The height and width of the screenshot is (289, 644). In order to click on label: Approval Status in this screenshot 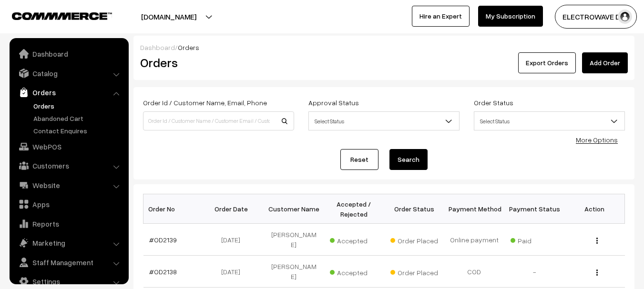, I will do `click(334, 102)`.